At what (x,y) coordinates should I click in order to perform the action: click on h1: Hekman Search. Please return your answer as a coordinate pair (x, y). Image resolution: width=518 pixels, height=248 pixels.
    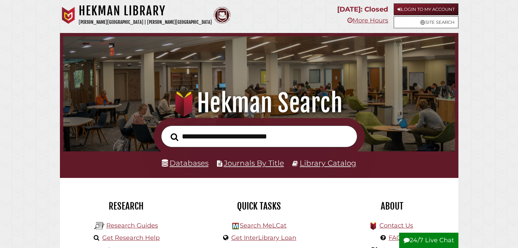
    Looking at the image, I should click on (259, 103).